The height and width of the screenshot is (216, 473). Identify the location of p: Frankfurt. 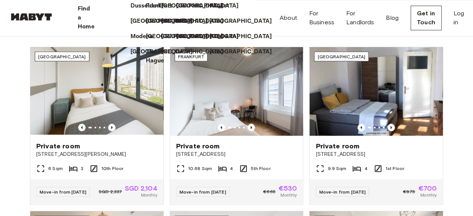
(159, 6).